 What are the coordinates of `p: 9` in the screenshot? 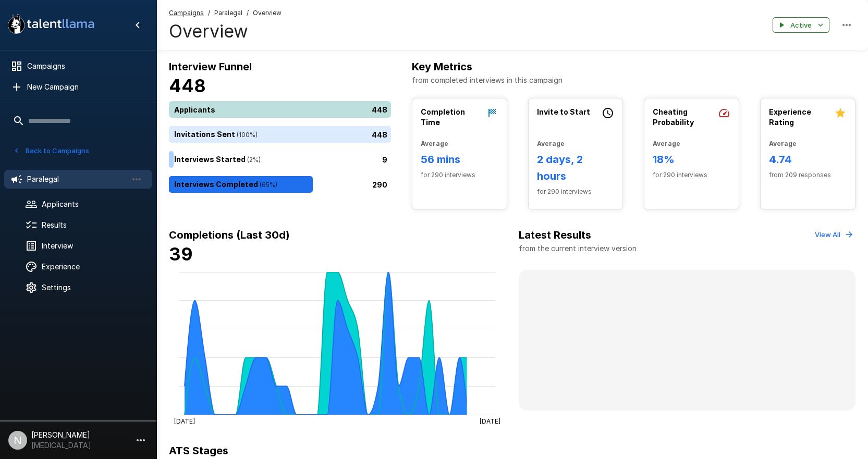 It's located at (385, 159).